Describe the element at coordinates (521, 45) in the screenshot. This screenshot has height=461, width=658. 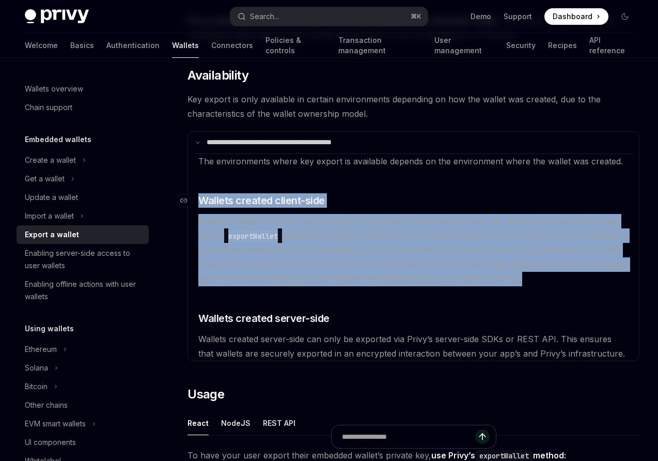
I see `a: Security` at that location.